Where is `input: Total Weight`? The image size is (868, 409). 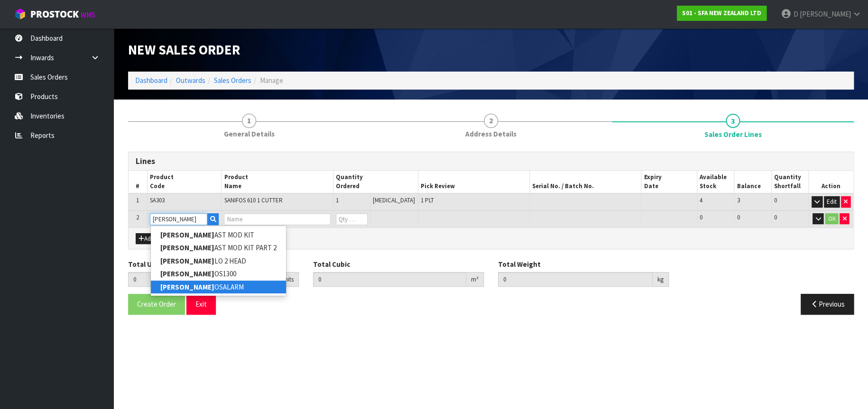 input: Total Weight is located at coordinates (575, 279).